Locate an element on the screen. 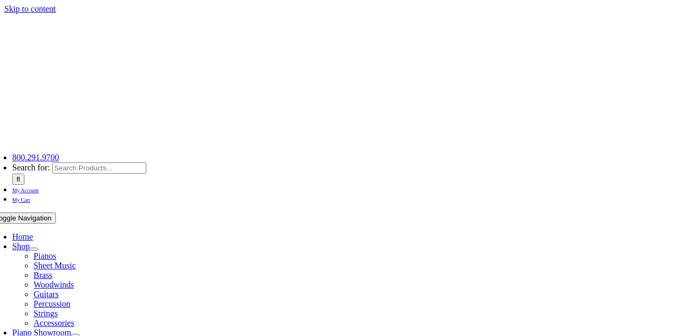  a: Strings is located at coordinates (45, 313).